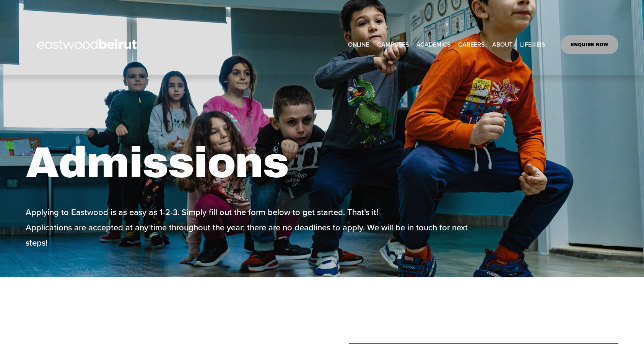  What do you see at coordinates (359, 44) in the screenshot?
I see `a: ONLINE` at bounding box center [359, 44].